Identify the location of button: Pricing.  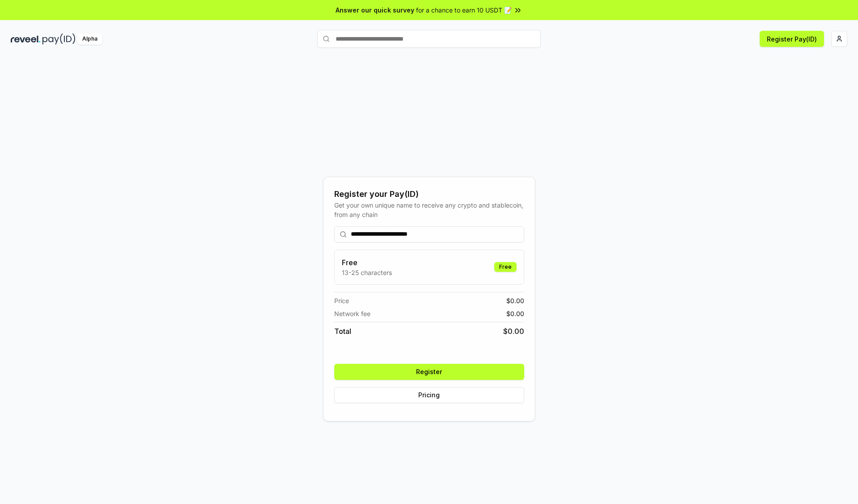
(429, 395).